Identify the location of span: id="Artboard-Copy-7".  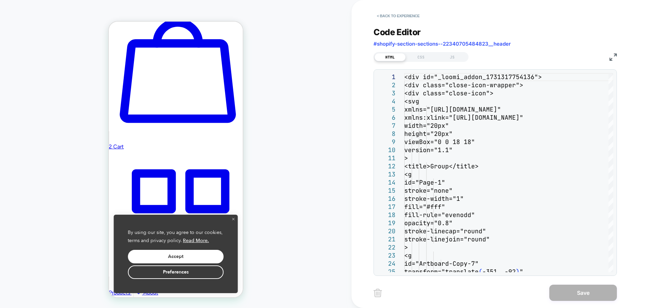
(441, 263).